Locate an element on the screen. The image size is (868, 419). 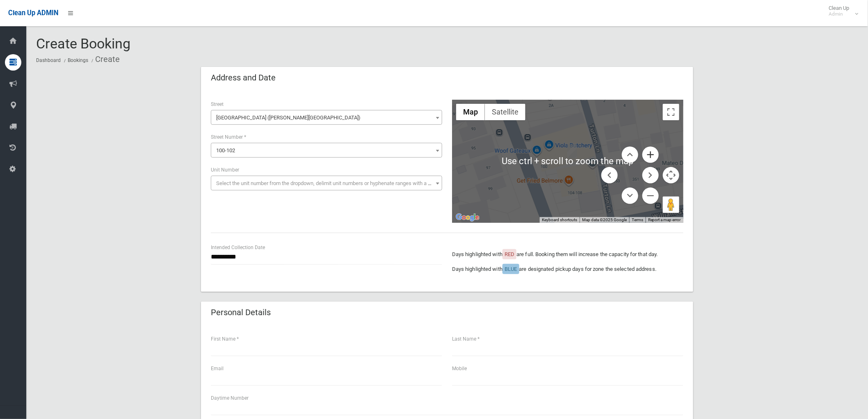
button: Zoom in is located at coordinates (650, 155).